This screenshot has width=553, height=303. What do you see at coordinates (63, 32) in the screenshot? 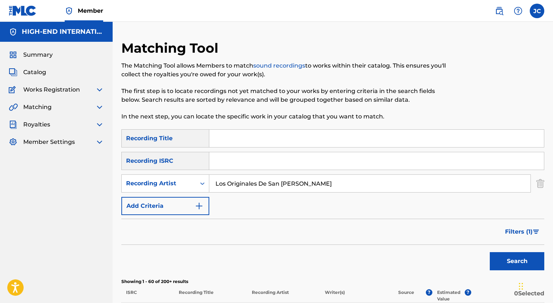
I see `h5: HIGH-END INTERNATIONAL MUSIC` at bounding box center [63, 32].